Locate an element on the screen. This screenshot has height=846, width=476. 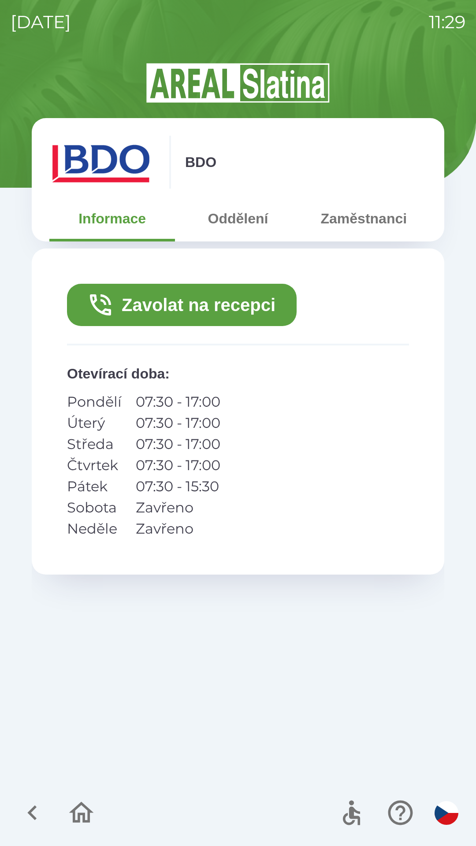
img: Logo is located at coordinates (238, 83).